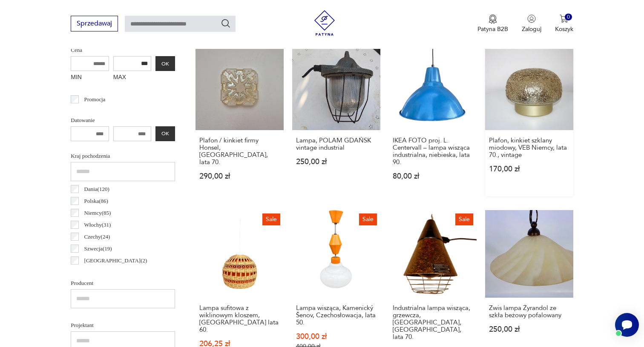 This screenshot has width=644, height=347. Describe the element at coordinates (239, 176) in the screenshot. I see `p: 290,00 zł` at that location.